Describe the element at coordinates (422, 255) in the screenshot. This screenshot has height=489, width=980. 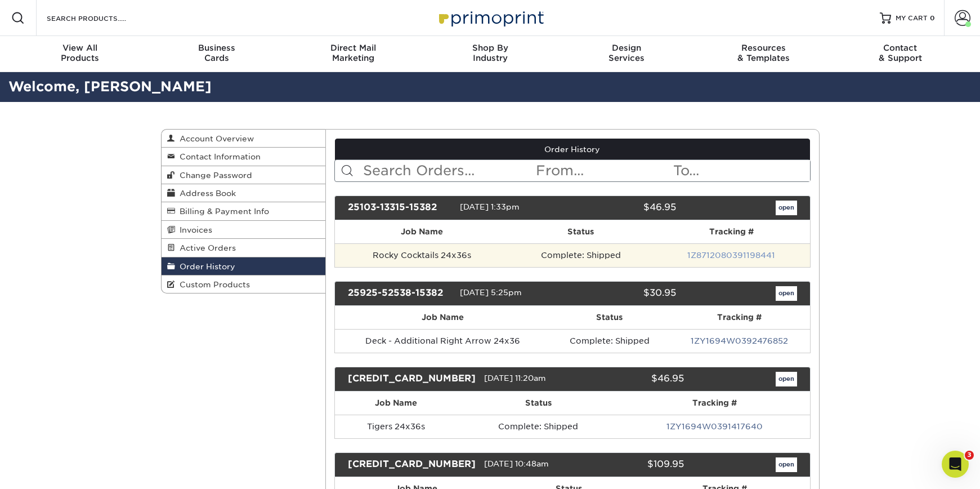
I see `td: Rocky Cocktails 24x36s` at that location.